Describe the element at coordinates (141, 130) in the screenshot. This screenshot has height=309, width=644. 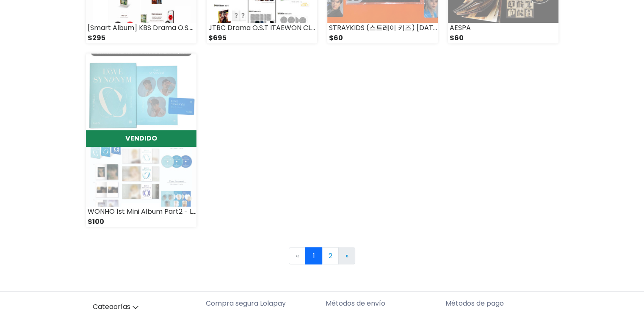
I see `img: small_1754089538191.jpeg` at that location.